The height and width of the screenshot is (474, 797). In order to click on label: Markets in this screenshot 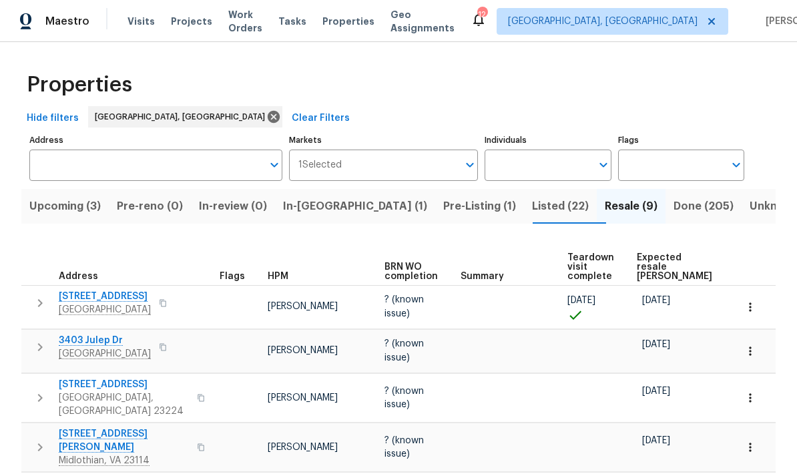, I will do `click(384, 140)`.